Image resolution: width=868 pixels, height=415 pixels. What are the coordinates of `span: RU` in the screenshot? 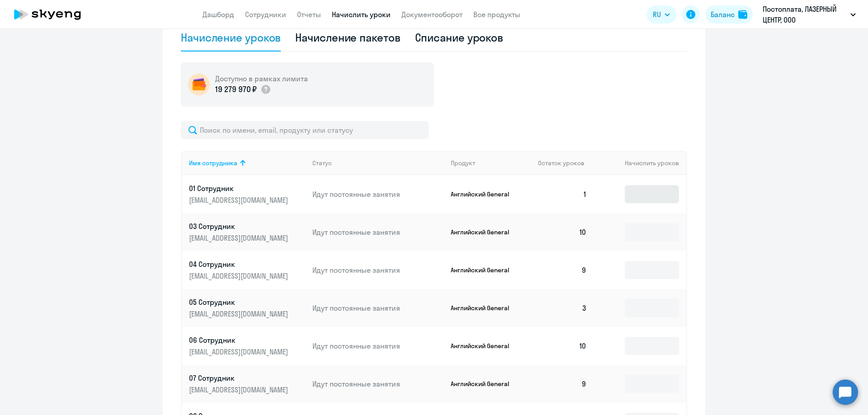 It's located at (657, 15).